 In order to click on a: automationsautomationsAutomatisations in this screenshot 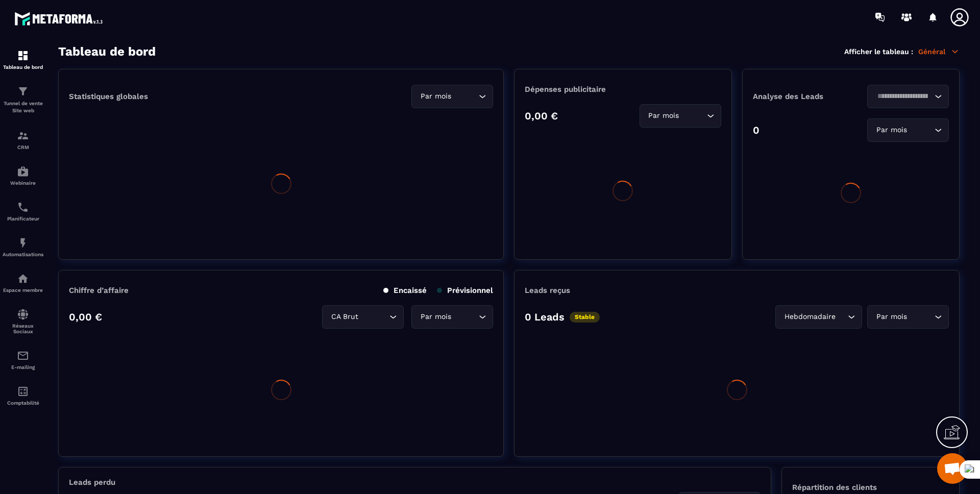, I will do `click(23, 247)`.